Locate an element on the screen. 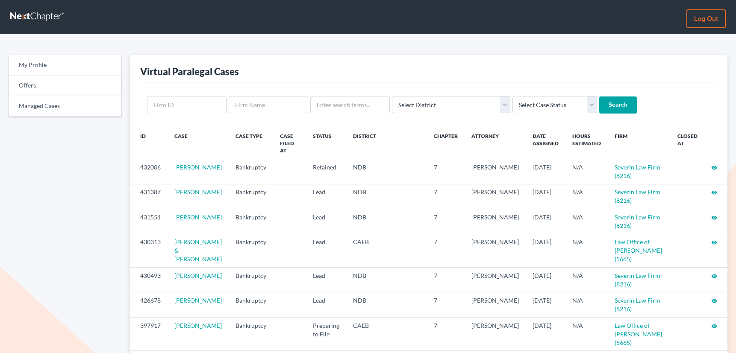 This screenshot has height=353, width=736. th: District is located at coordinates (386, 143).